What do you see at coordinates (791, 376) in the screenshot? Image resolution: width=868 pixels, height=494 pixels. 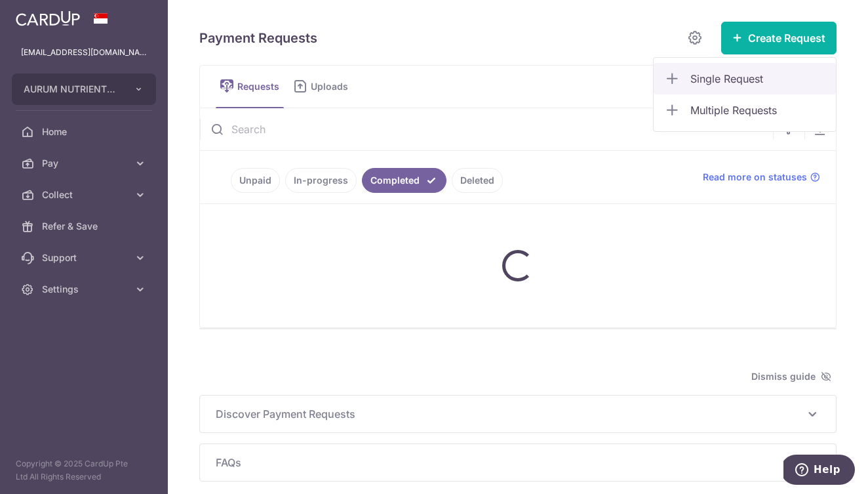 I see `span: Dismiss guide` at bounding box center [791, 376].